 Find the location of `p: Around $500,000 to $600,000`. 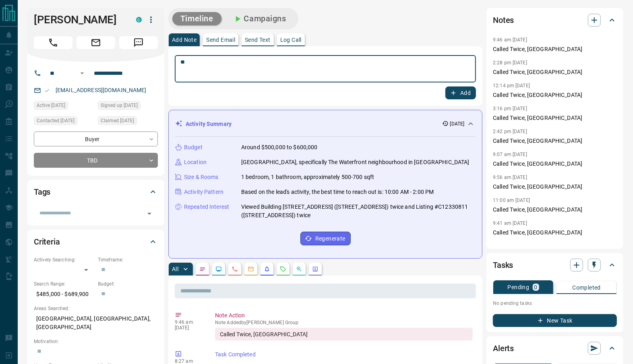

p: Around $500,000 to $600,000 is located at coordinates (279, 147).